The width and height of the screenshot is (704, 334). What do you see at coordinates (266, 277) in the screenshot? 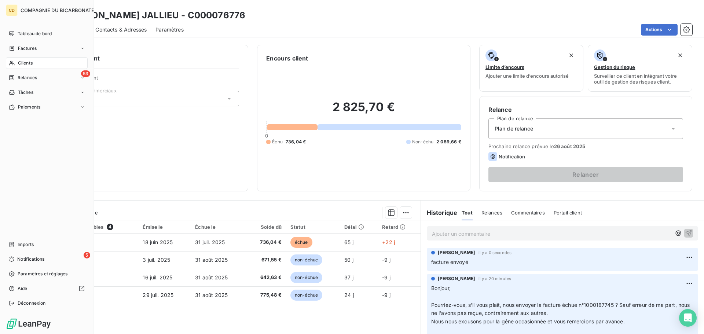
I see `span: 642,63 €` at bounding box center [266, 277].